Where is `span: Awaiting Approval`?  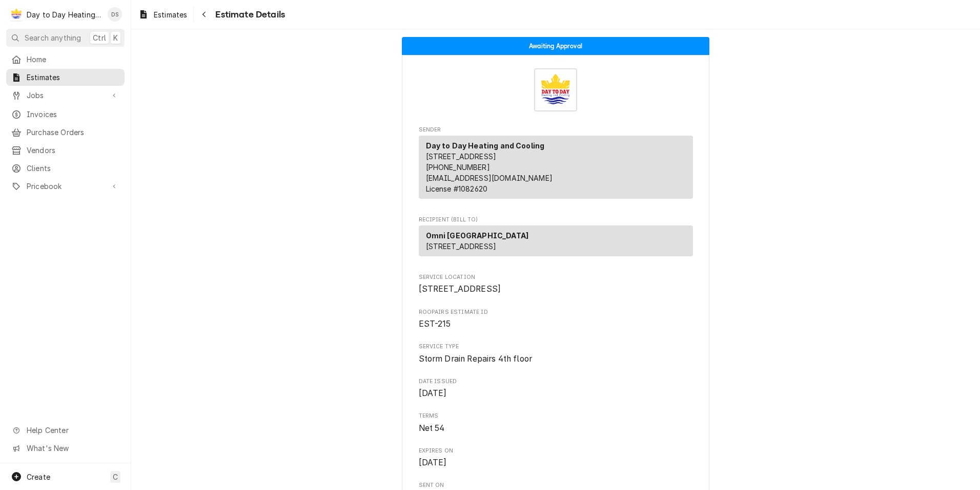
span: Awaiting Approval is located at coordinates (555, 46).